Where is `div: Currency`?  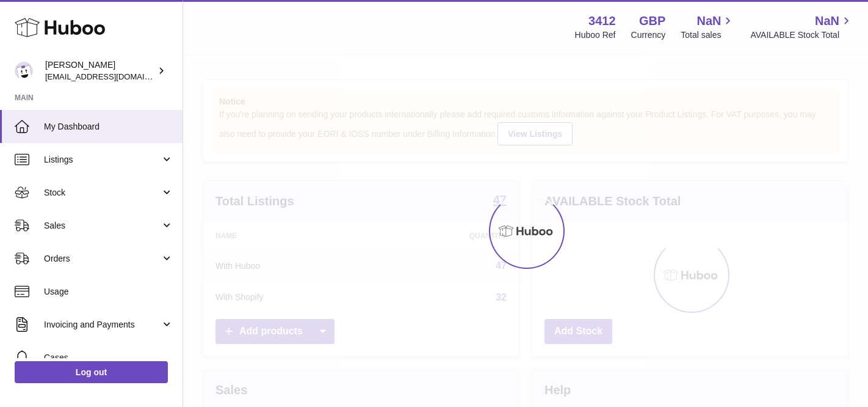 div: Currency is located at coordinates (648, 35).